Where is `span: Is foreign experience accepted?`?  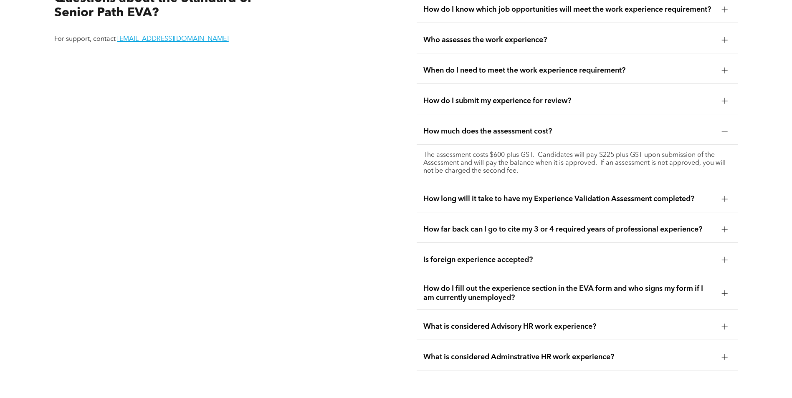
span: Is foreign experience accepted? is located at coordinates (569, 260).